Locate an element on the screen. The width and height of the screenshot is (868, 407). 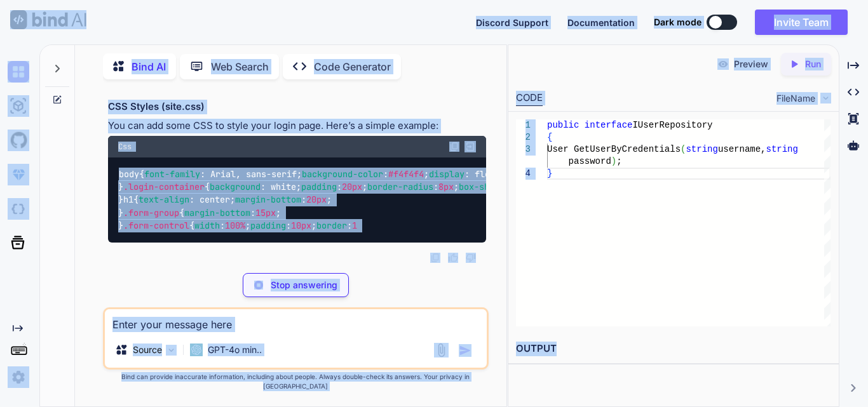
div: 2 is located at coordinates (523, 137).